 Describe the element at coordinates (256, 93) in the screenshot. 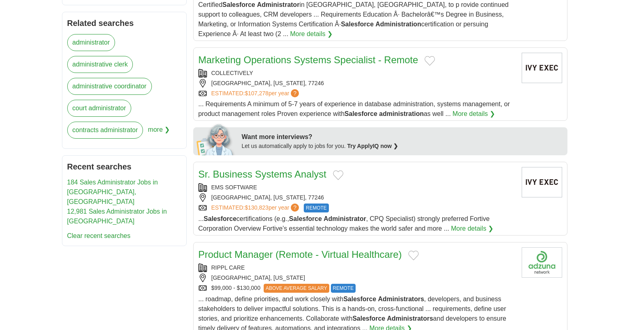

I see `span: $107,278` at that location.